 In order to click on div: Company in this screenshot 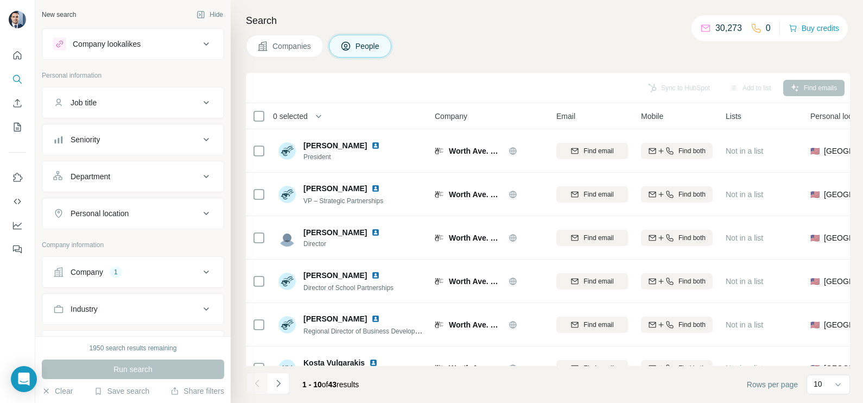, I will do `click(87, 272)`.